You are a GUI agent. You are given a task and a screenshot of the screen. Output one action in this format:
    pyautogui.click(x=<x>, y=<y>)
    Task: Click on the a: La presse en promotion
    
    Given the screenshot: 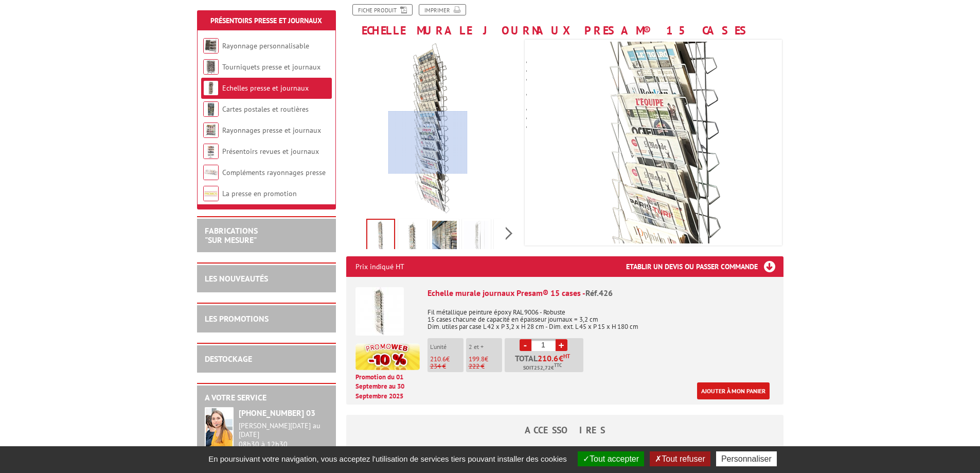 What is the action you would take?
    pyautogui.click(x=259, y=194)
    